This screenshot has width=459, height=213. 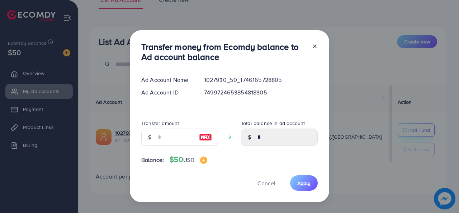 What do you see at coordinates (152, 160) in the screenshot?
I see `span: Balance:` at bounding box center [152, 160].